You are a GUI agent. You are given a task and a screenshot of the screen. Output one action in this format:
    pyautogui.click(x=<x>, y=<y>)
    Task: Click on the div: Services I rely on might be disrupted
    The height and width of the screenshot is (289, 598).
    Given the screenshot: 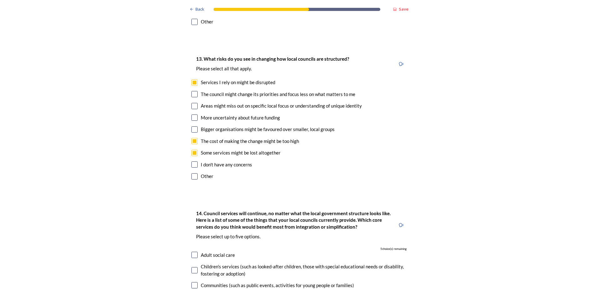 What is the action you would take?
    pyautogui.click(x=238, y=82)
    